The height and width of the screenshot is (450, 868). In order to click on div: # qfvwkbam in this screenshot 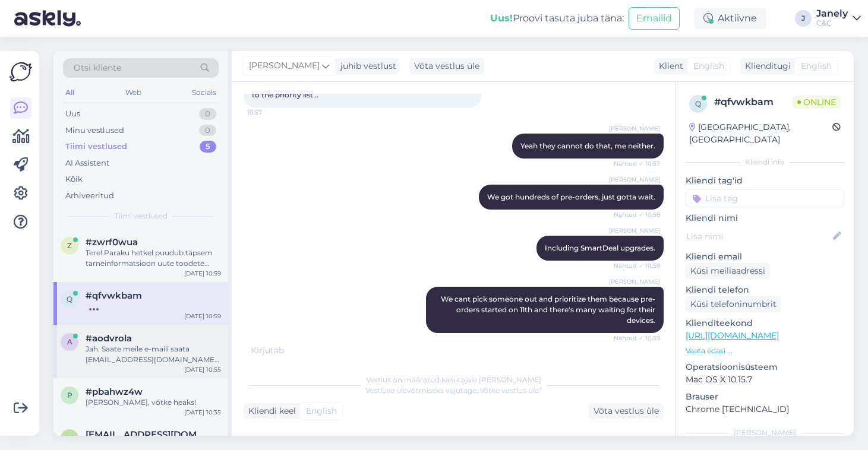, I will do `click(753, 102)`.